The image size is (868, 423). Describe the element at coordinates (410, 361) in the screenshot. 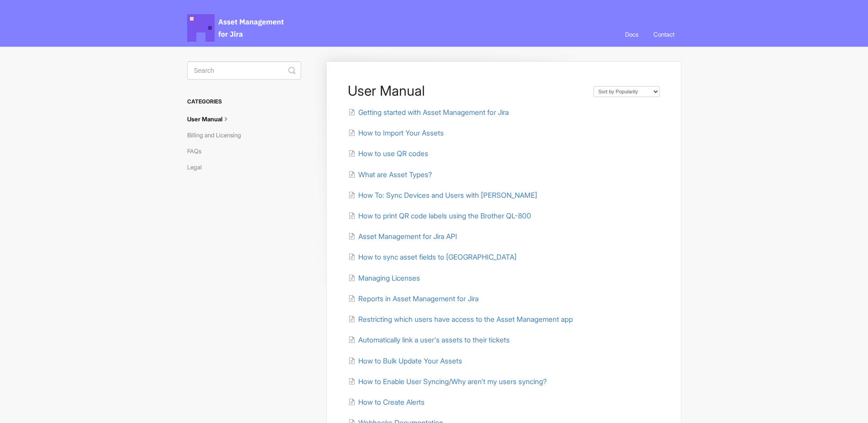

I see `span: How to Bulk Update Your Assets` at that location.